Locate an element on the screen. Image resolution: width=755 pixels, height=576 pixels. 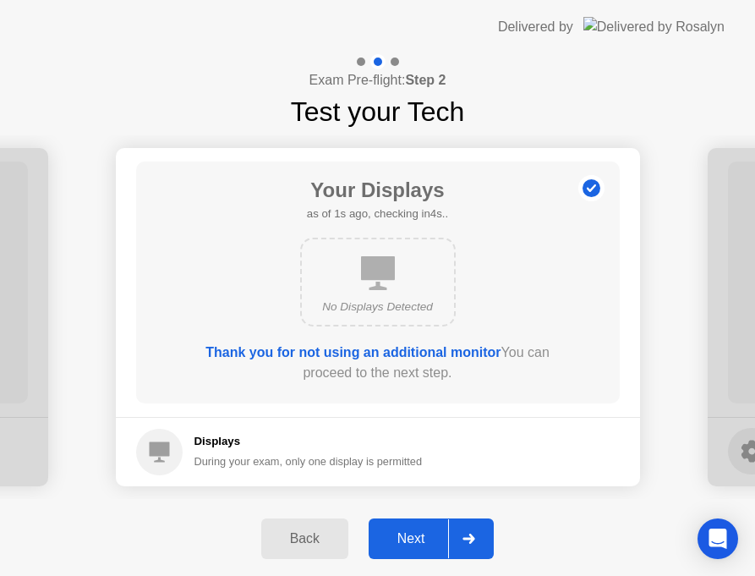
button: Next is located at coordinates (431, 539).